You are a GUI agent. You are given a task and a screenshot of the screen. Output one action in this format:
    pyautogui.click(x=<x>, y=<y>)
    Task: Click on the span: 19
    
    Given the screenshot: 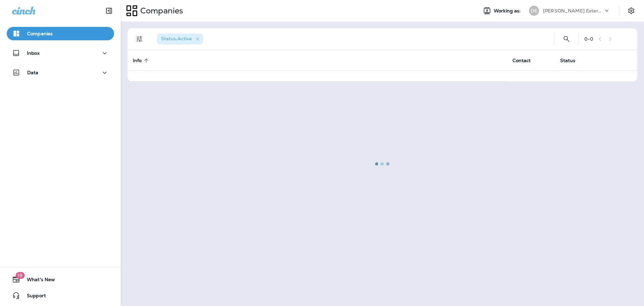 What is the action you would take?
    pyautogui.click(x=20, y=275)
    